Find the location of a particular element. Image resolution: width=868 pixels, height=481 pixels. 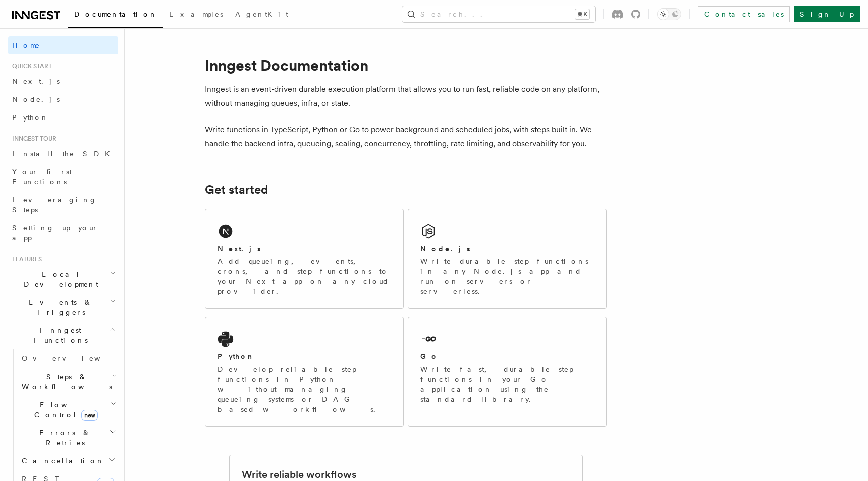

a: Leveraging Steps is located at coordinates (63, 205).